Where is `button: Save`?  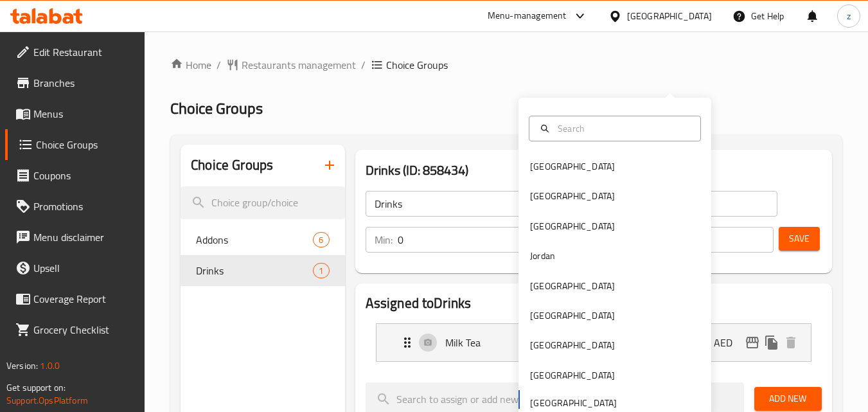 button: Save is located at coordinates (799, 238).